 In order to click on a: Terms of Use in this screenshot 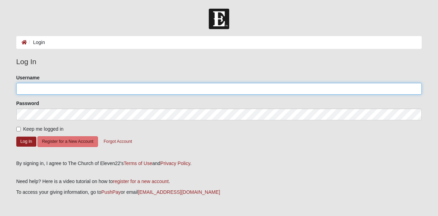, I will do `click(138, 163)`.